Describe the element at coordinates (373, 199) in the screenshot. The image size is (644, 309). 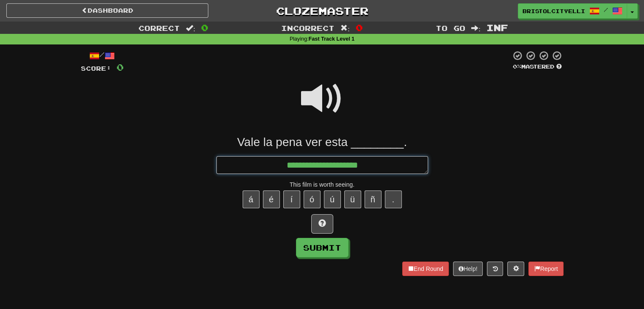
I see `button: ñ` at that location.